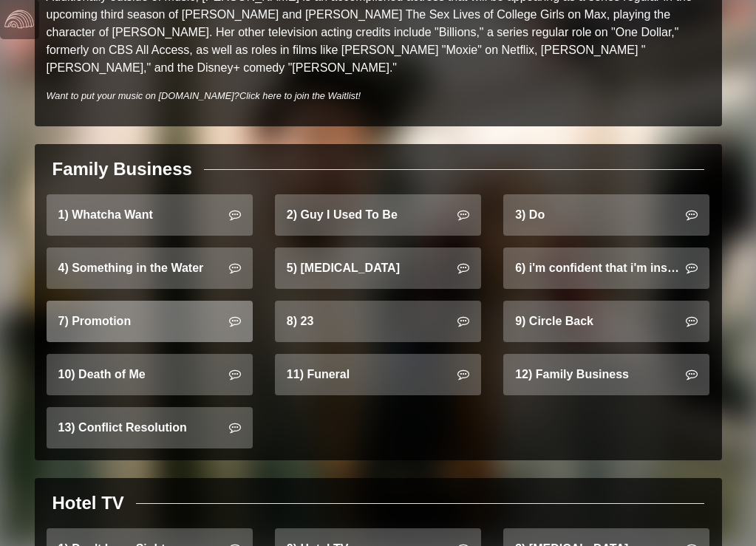 The height and width of the screenshot is (546, 756). Describe the element at coordinates (606, 215) in the screenshot. I see `a: 3) Do` at that location.